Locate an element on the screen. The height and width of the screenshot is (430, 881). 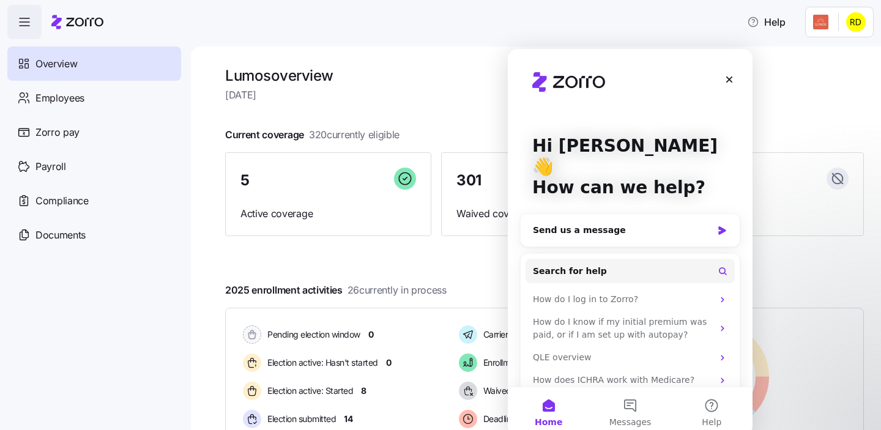
button: Search for help is located at coordinates (122, 222).